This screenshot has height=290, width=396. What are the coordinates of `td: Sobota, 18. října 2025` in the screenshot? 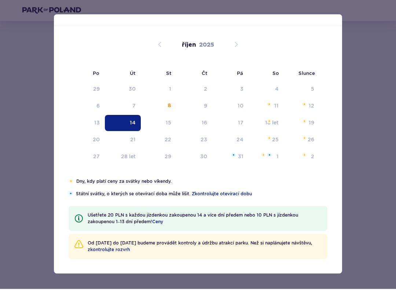 It's located at (266, 124).